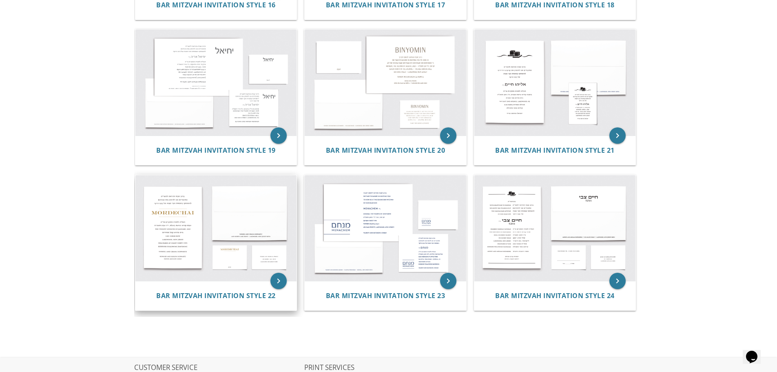 The width and height of the screenshot is (777, 372). Describe the element at coordinates (216, 295) in the screenshot. I see `span: Bar Mitzvah Invitation Style 22` at that location.